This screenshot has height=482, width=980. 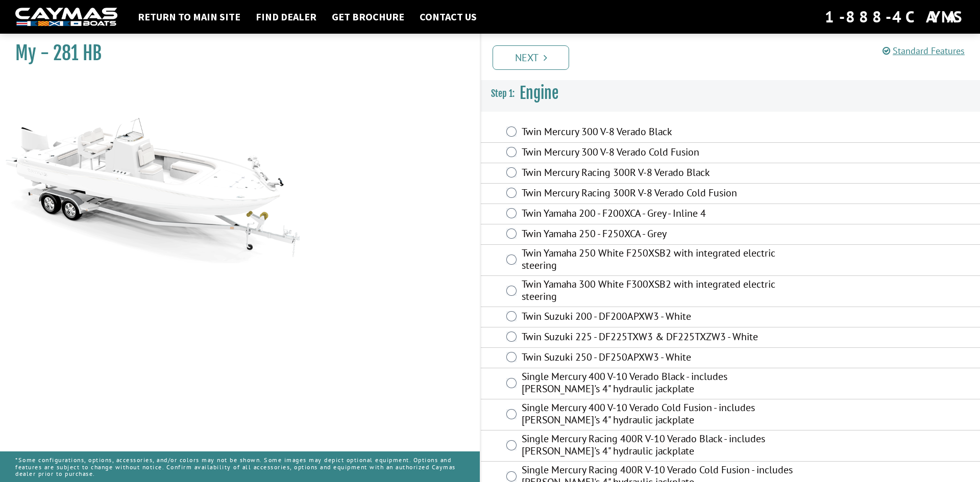 I want to click on a: Return to main site, so click(x=189, y=17).